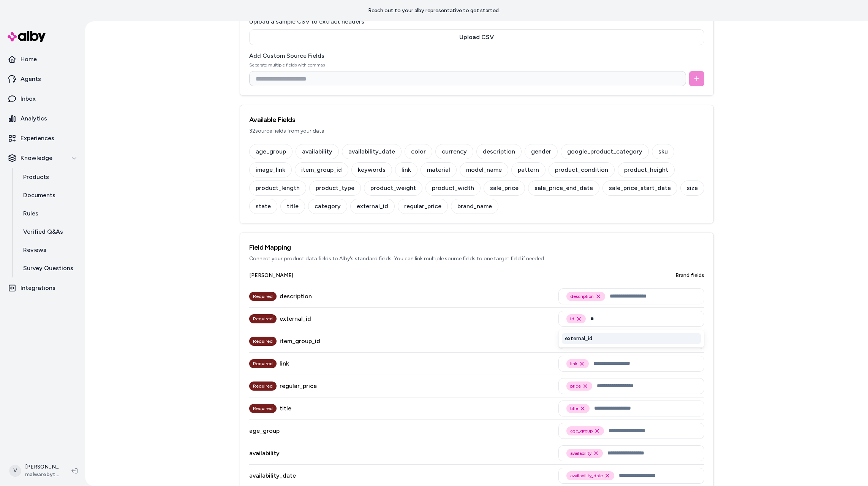  Describe the element at coordinates (596, 453) in the screenshot. I see `button: Remove availability option` at that location.